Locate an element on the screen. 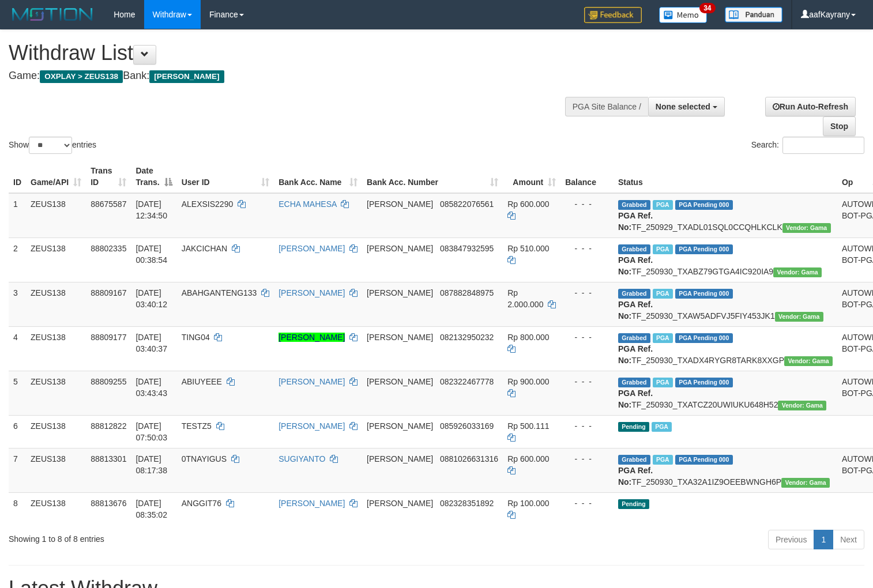  td: 7 is located at coordinates (17, 470).